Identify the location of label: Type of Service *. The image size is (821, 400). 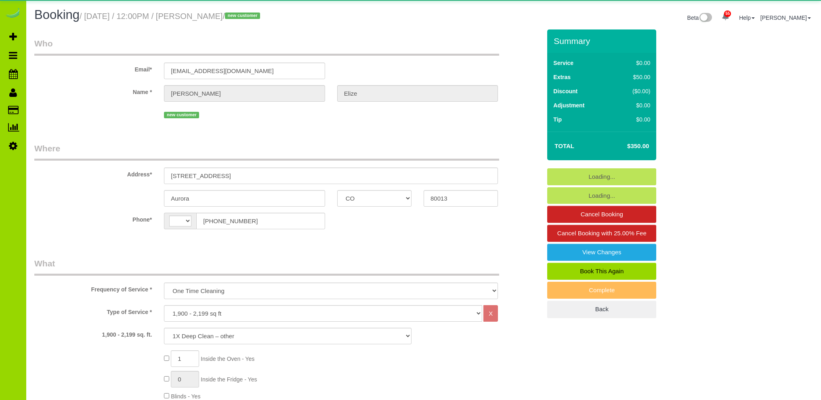
(93, 310).